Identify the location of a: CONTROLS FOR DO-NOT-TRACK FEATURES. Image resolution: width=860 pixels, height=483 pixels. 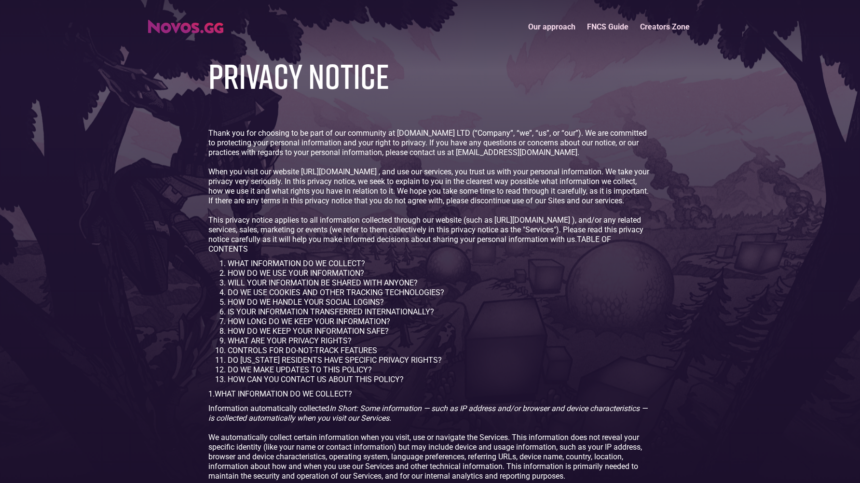
(303, 350).